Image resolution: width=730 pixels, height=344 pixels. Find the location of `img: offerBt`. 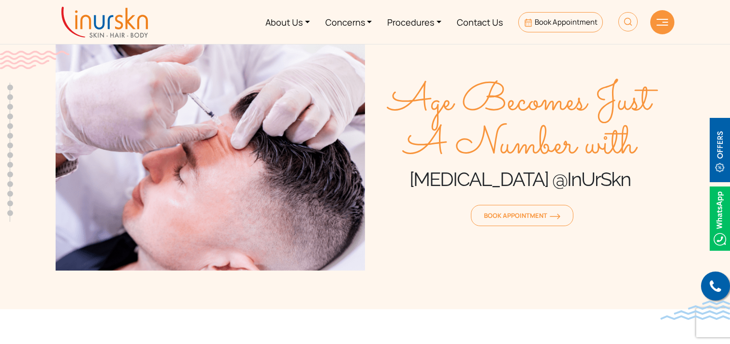

img: offerBt is located at coordinates (720, 150).